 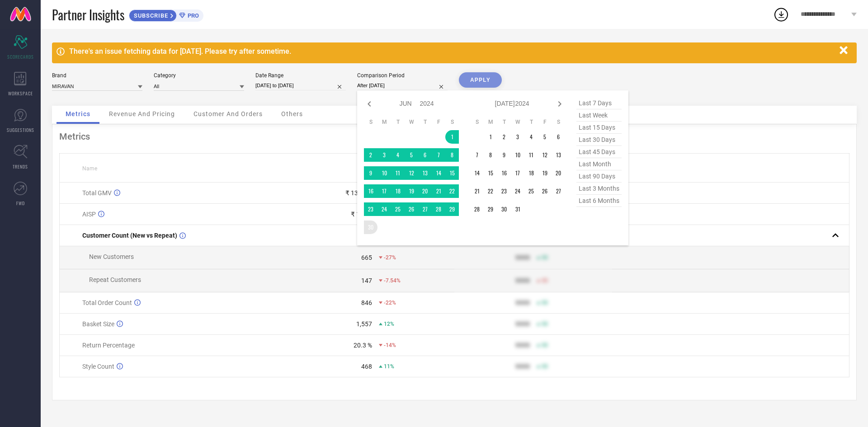 I want to click on td: Mon Jun 24 2024, so click(x=384, y=209).